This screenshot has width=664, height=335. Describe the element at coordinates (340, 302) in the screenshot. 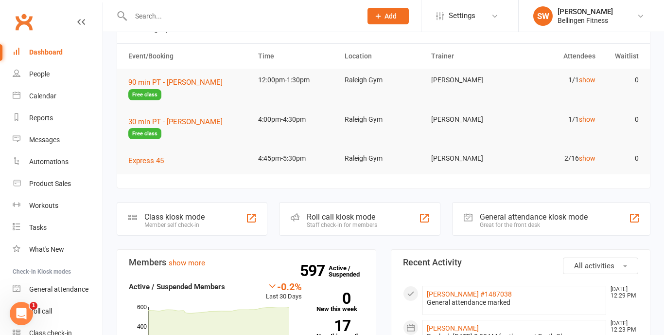

I see `a: 0New this week` at that location.